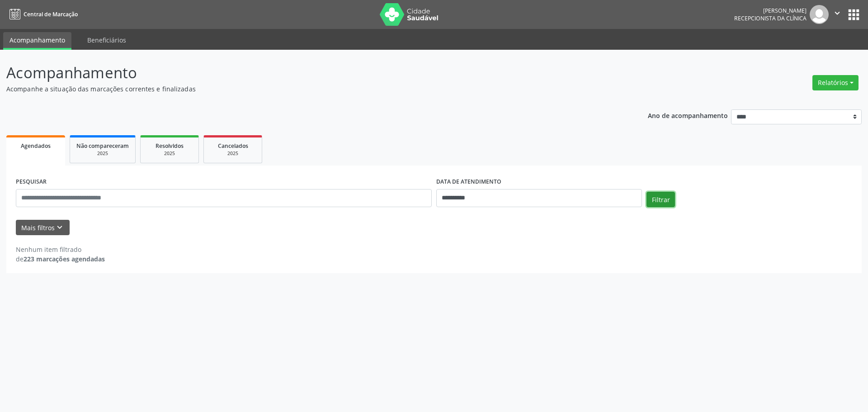 The image size is (868, 412). I want to click on div: Nenhum item filtrado, so click(60, 249).